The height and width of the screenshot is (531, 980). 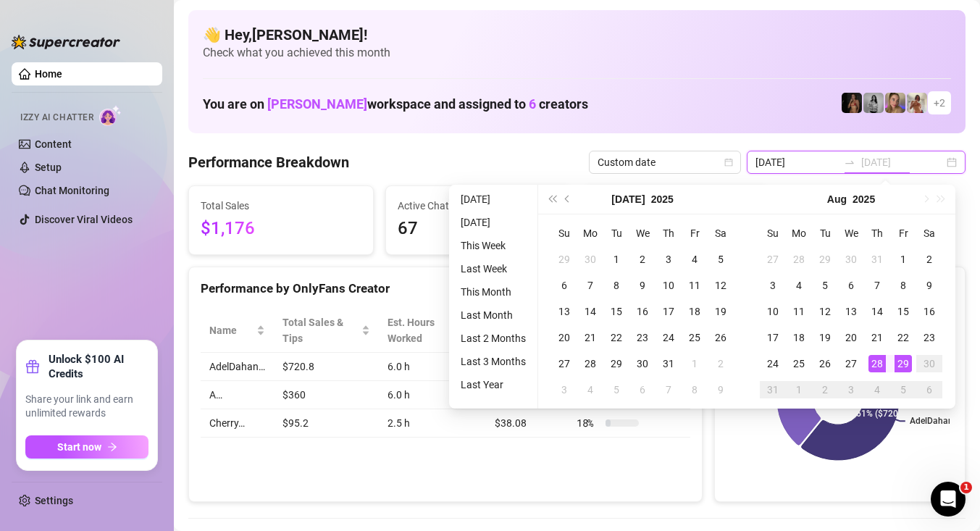 I want to click on div: 4, so click(x=799, y=285).